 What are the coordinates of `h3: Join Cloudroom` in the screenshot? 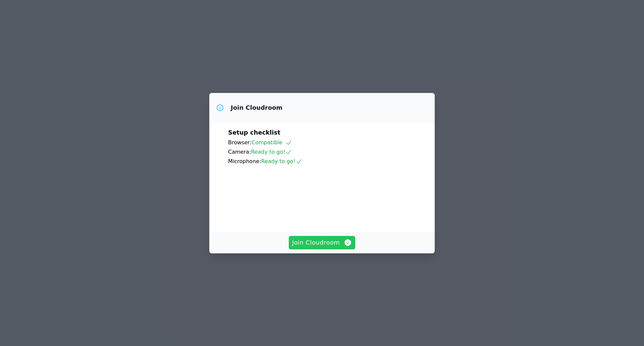 It's located at (257, 108).